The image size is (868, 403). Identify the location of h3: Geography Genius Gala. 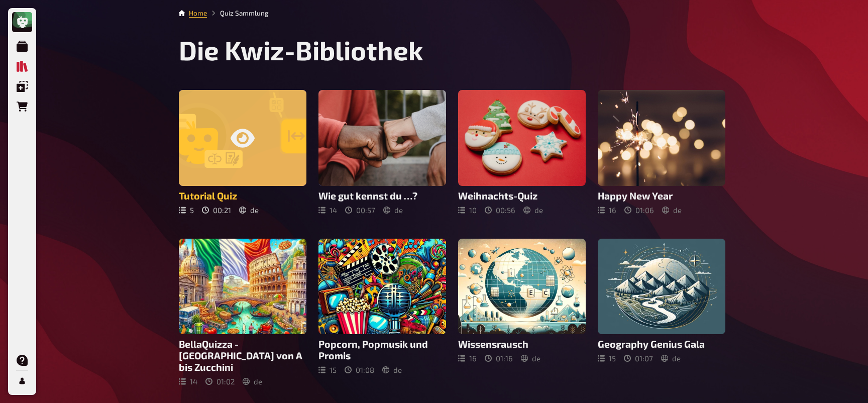
(661, 344).